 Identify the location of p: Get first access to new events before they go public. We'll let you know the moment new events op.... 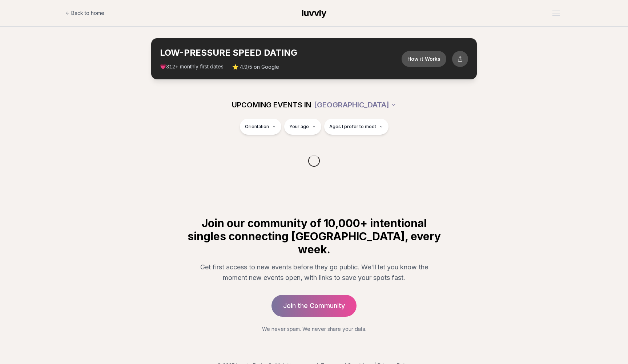
(314, 272).